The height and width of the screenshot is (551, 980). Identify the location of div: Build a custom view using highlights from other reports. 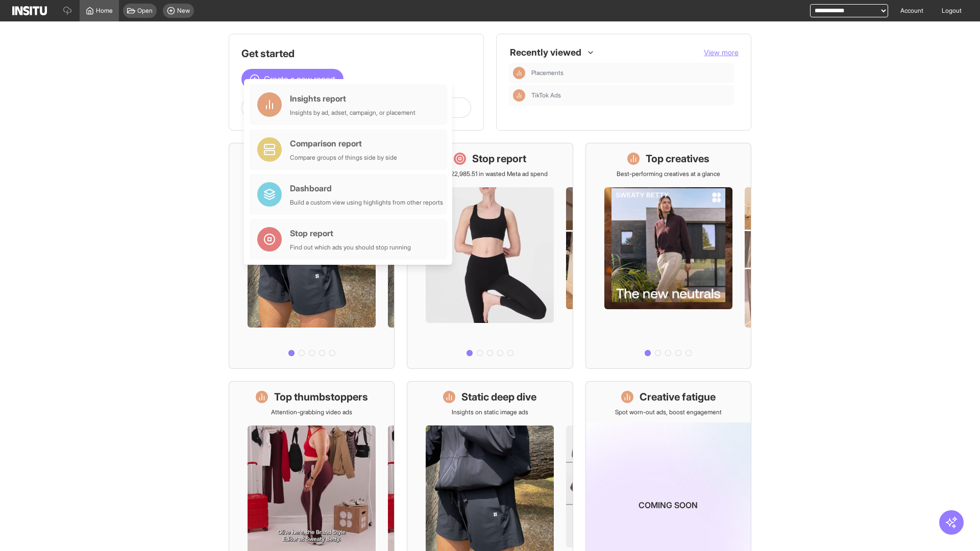
(367, 203).